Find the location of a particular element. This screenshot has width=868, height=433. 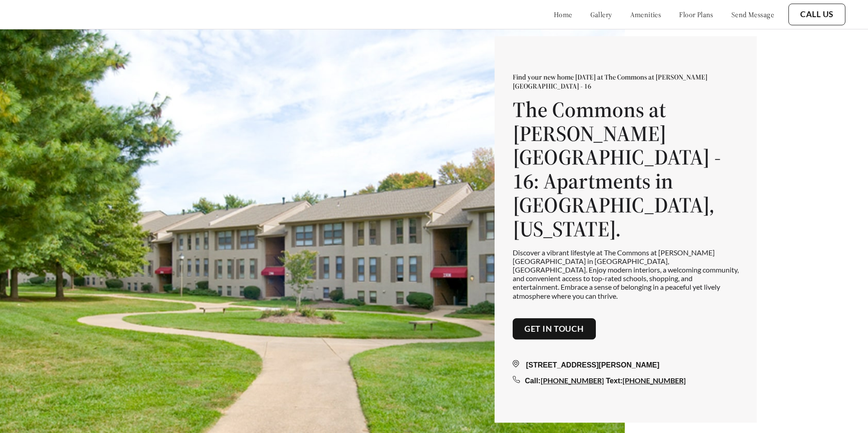

a: amenities is located at coordinates (646, 14).